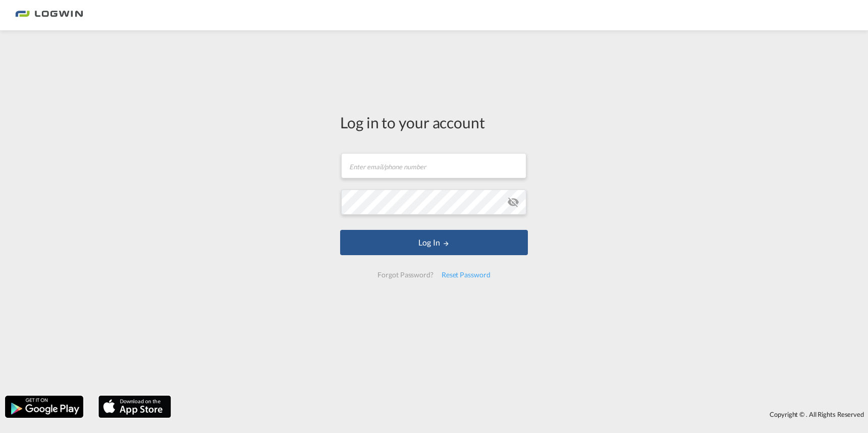 This screenshot has height=433, width=868. What do you see at coordinates (434, 243) in the screenshot?
I see `button: LOGIN` at bounding box center [434, 243].